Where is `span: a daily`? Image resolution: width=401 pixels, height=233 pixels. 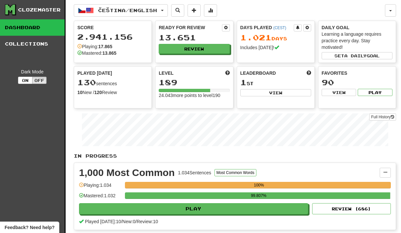
span: a daily is located at coordinates (355, 56).